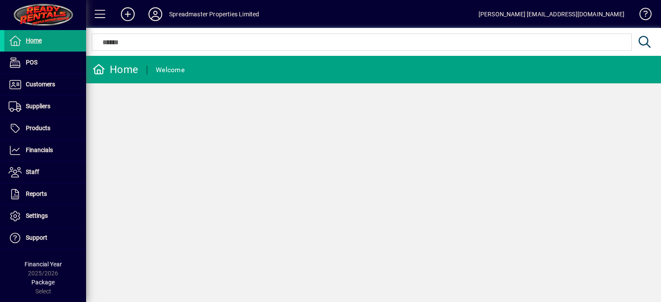 The width and height of the screenshot is (661, 302). Describe the element at coordinates (39, 150) in the screenshot. I see `span: Financials` at that location.